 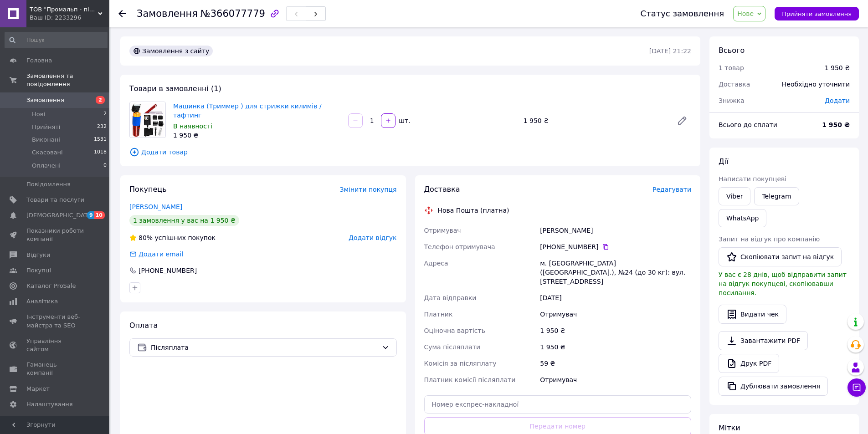 I want to click on img: Машинка (Триммер ) для стрижки килимів / тафтинг, so click(x=147, y=120).